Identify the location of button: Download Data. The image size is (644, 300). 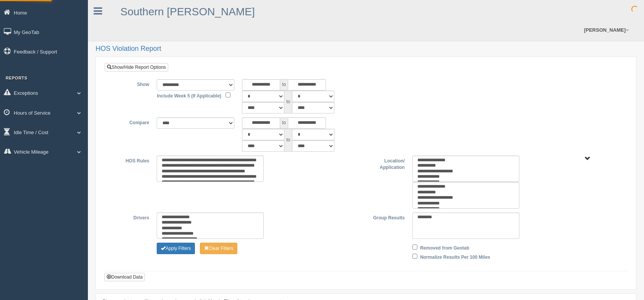
(124, 278).